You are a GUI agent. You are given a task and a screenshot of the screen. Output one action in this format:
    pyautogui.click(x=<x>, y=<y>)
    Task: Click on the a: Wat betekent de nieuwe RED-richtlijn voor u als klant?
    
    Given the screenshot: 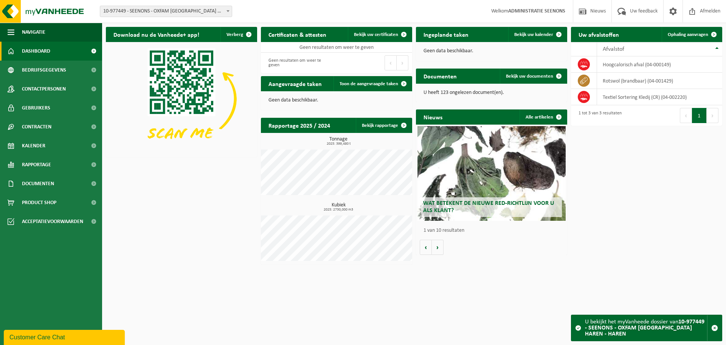 What is the action you would take?
    pyautogui.click(x=492, y=173)
    